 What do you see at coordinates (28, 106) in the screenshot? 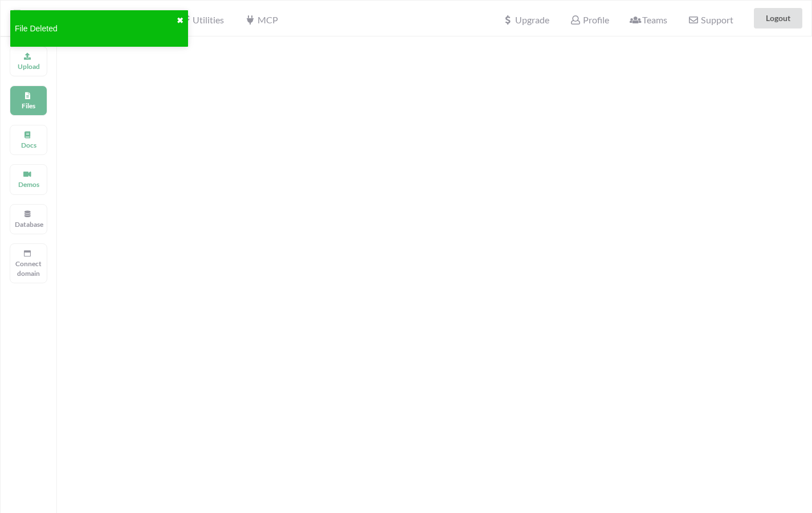
I see `p: Files` at bounding box center [28, 106].